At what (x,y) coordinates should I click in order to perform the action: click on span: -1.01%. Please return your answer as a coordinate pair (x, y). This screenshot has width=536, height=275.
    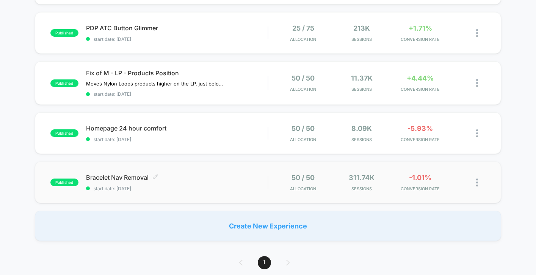
    Looking at the image, I should click on (420, 178).